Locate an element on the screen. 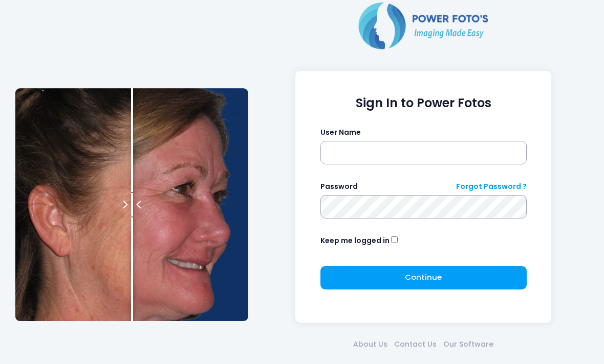  label: Keep me logged in is located at coordinates (355, 241).